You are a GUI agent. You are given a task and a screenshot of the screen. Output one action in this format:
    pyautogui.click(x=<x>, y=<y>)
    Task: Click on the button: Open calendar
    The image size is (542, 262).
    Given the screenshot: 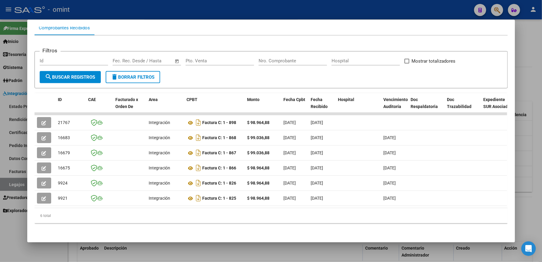 What is the action you would take?
    pyautogui.click(x=177, y=61)
    